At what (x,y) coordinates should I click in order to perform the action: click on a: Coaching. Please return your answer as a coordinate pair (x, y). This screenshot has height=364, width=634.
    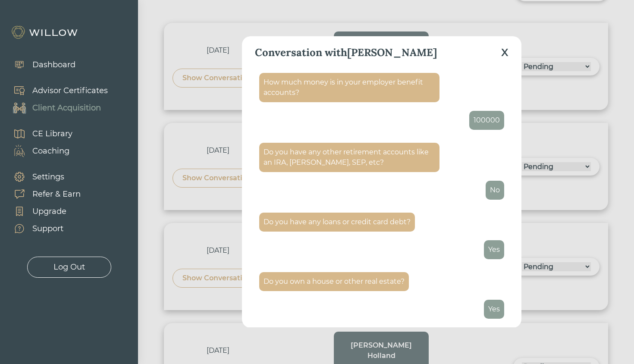
    Looking at the image, I should click on (39, 151).